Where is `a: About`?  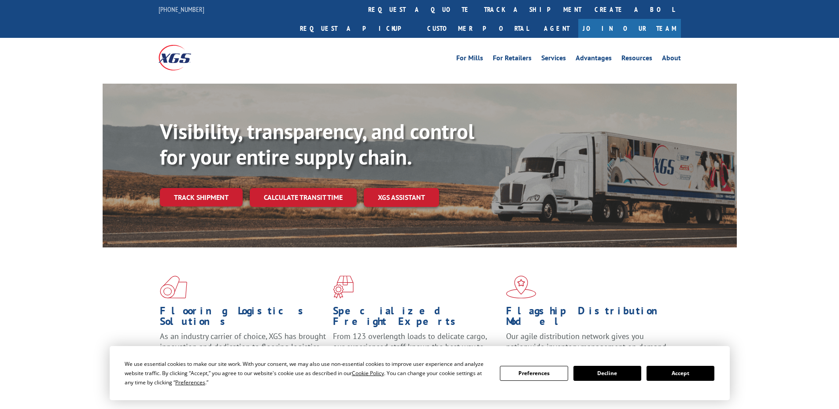
a: About is located at coordinates (671, 59).